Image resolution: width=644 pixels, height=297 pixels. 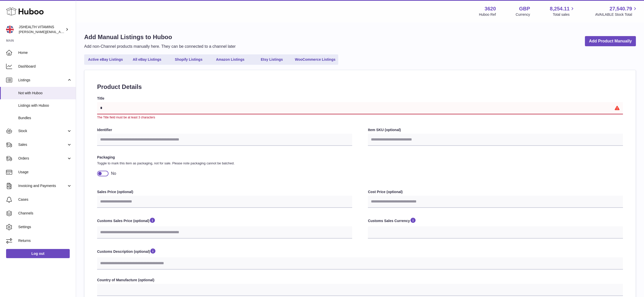 I want to click on span: 8,254.11, so click(x=560, y=9).